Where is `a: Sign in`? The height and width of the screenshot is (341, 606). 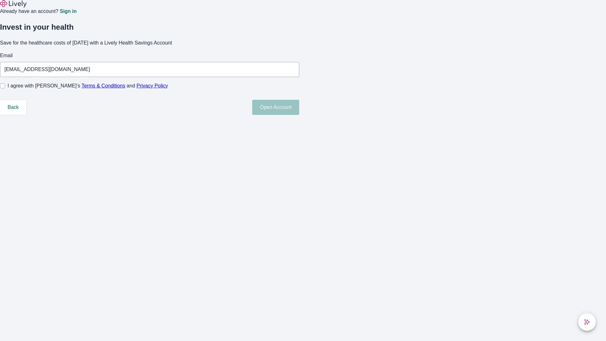 a: Sign in is located at coordinates (68, 11).